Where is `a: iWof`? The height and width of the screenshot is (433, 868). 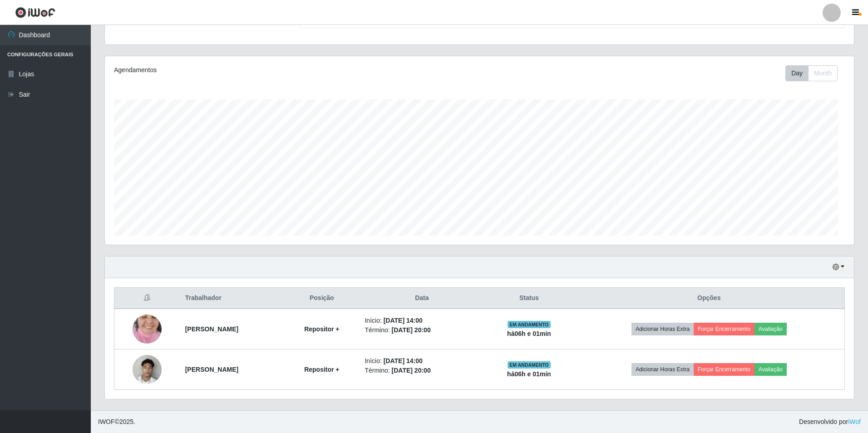 a: iWof is located at coordinates (854, 422).